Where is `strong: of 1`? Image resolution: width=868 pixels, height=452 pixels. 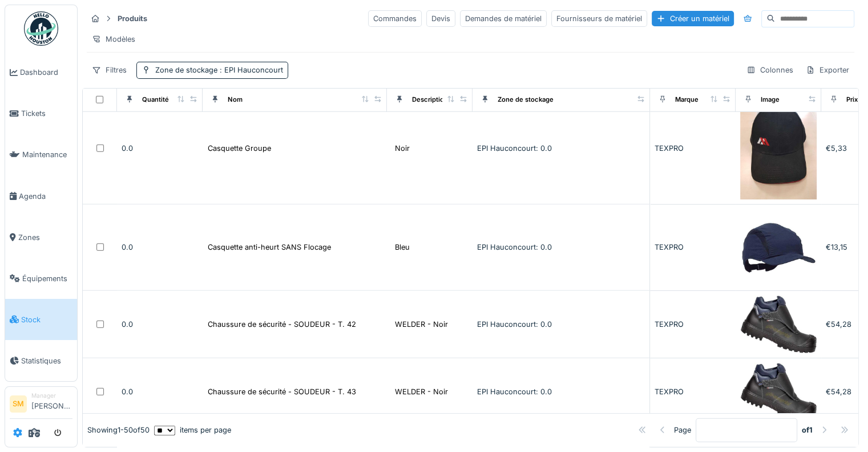 strong: of 1 is located at coordinates (807, 430).